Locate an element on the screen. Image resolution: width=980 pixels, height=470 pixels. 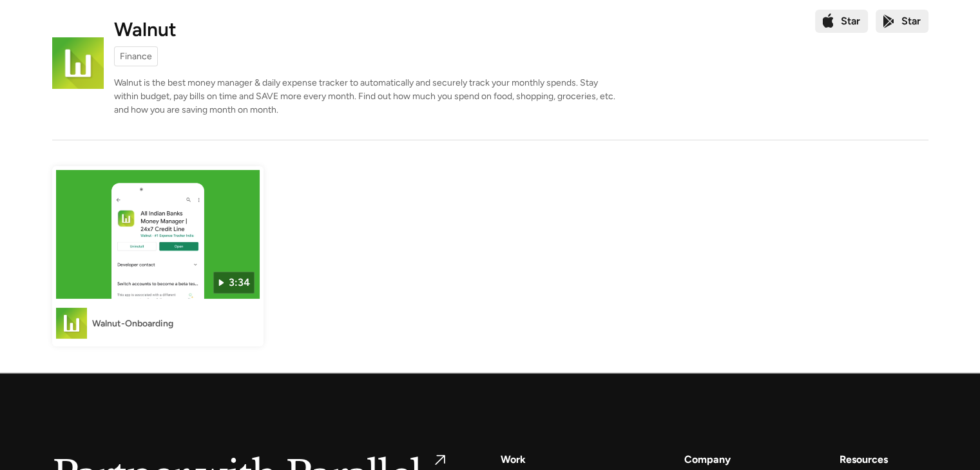
a: Company is located at coordinates (707, 459).